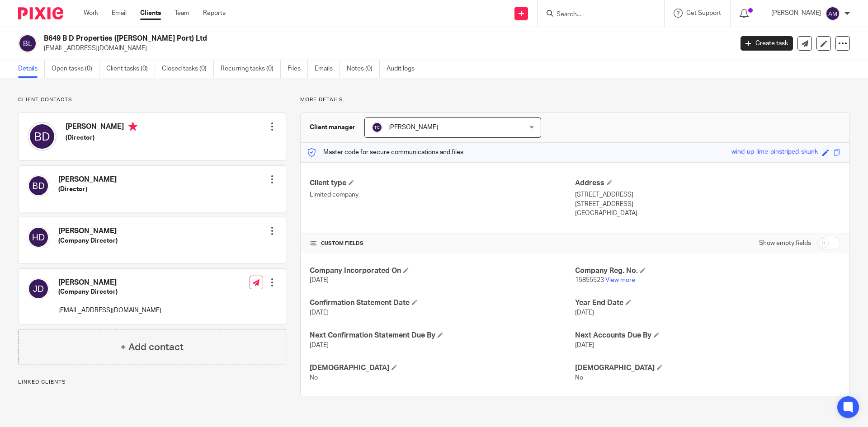  Describe the element at coordinates (707, 271) in the screenshot. I see `h4: Company Reg. No.` at that location.